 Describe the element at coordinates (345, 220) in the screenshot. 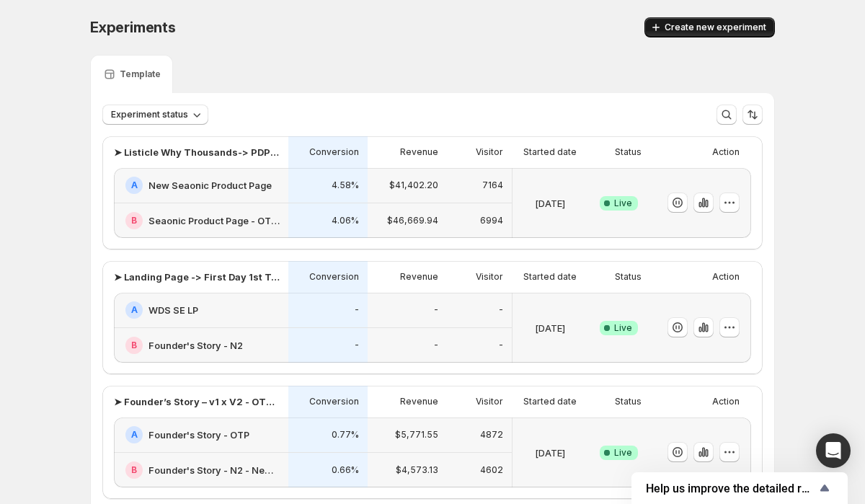

I see `p: 4.06%` at that location.